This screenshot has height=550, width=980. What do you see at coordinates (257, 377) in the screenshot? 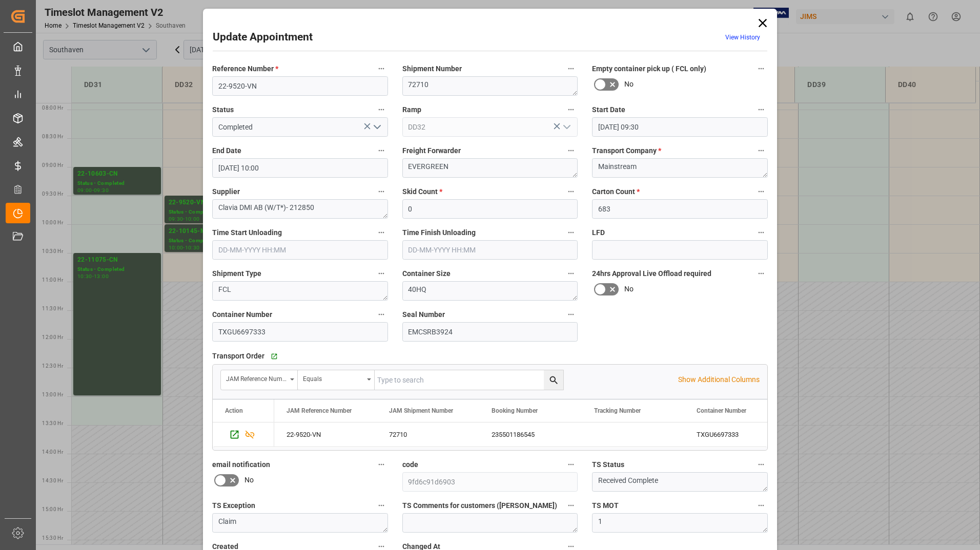
I see `div: JAM Reference Number` at bounding box center [257, 377].